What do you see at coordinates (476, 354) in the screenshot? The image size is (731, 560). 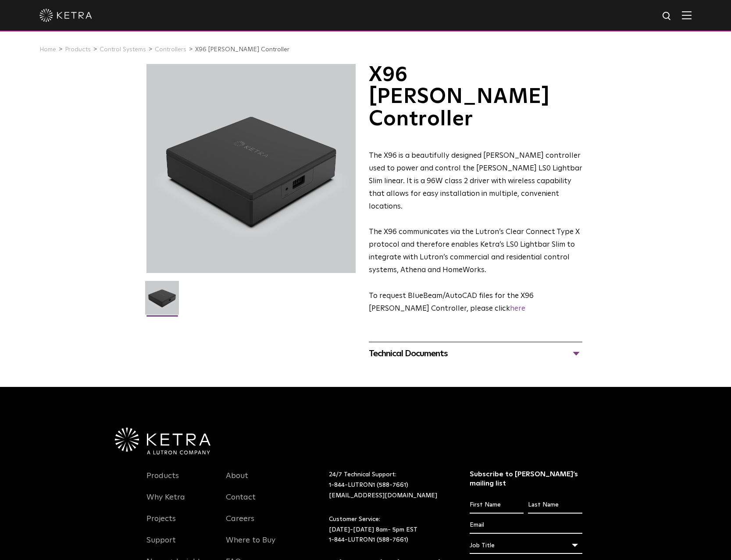 I see `div: Technical Documents` at bounding box center [476, 354].